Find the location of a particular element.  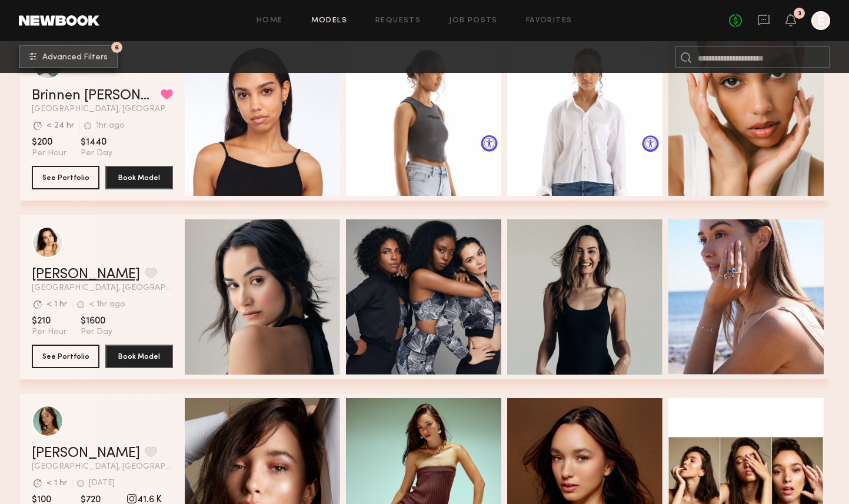

div: < 24 hr is located at coordinates (60, 126).